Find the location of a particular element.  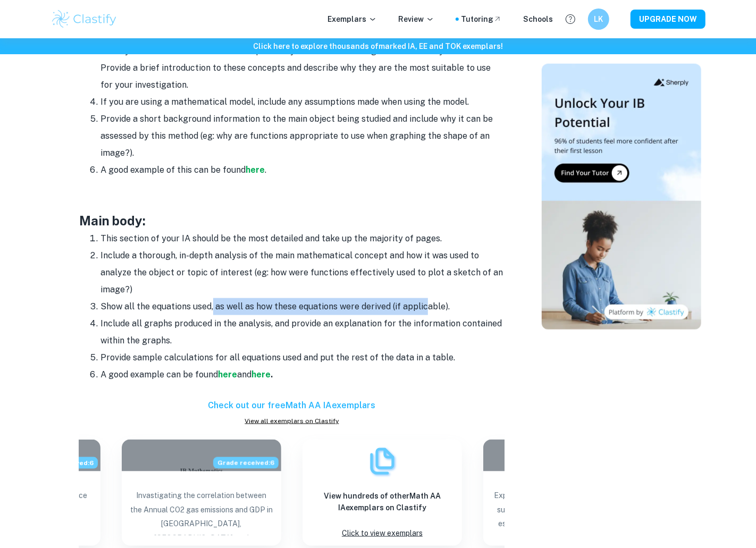

p: Exploring the method of calculating the surface area of solid of revolution and estimating the la... is located at coordinates (563, 512).